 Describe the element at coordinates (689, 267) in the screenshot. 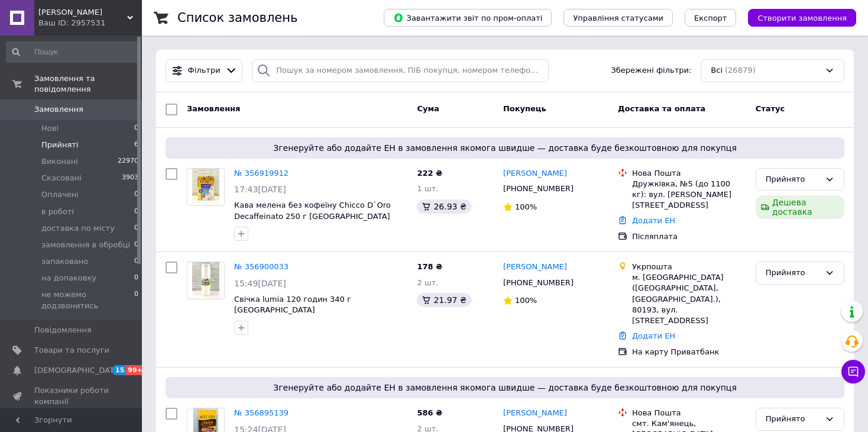

I see `div: Укрпошта` at that location.